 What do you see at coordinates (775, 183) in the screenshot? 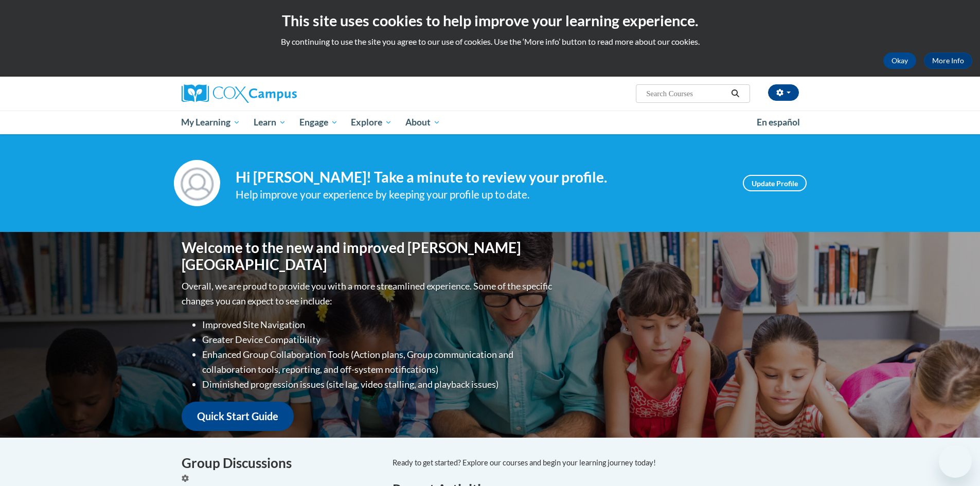
I see `a: Update Profile` at bounding box center [775, 183].